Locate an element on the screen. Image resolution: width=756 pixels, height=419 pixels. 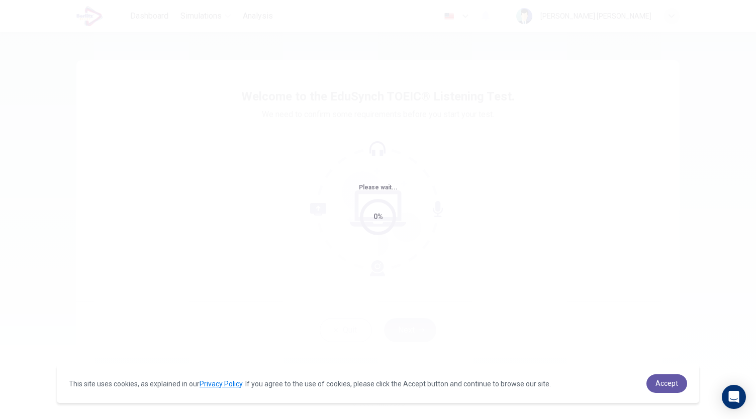
div: Open Intercom Messenger is located at coordinates (733, 397).